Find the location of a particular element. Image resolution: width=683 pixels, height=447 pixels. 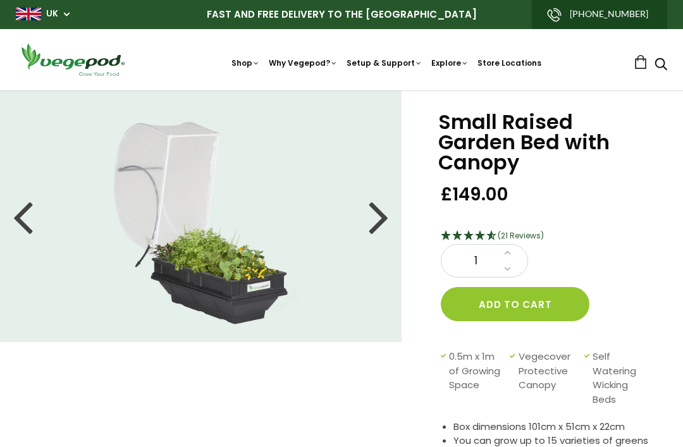

div: 4.71 Stars - 21 Reviews is located at coordinates (546, 237).